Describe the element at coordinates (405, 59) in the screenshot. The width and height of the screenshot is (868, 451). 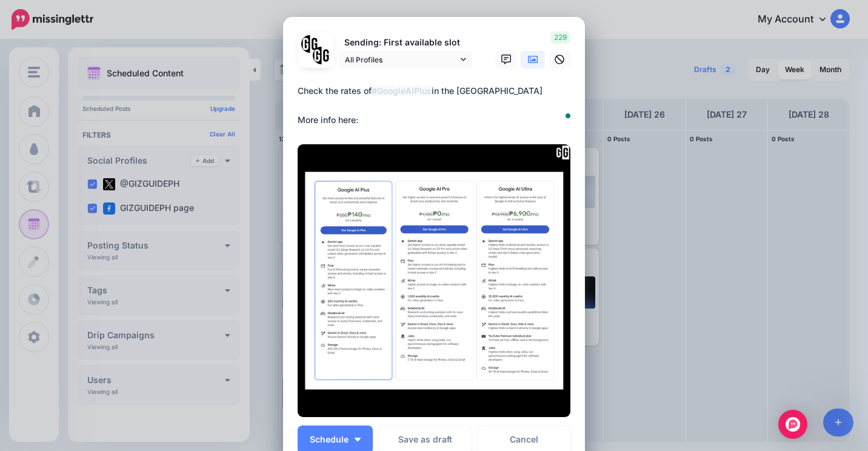
I see `a: All Profiles` at that location.